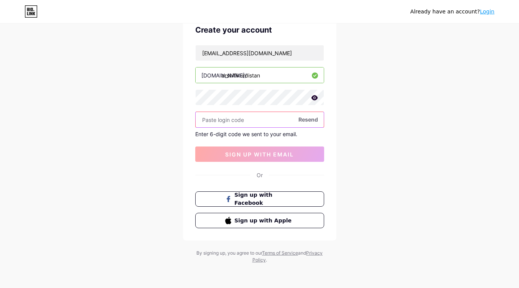  Describe the element at coordinates (260, 154) in the screenshot. I see `button: sign up with email` at that location.